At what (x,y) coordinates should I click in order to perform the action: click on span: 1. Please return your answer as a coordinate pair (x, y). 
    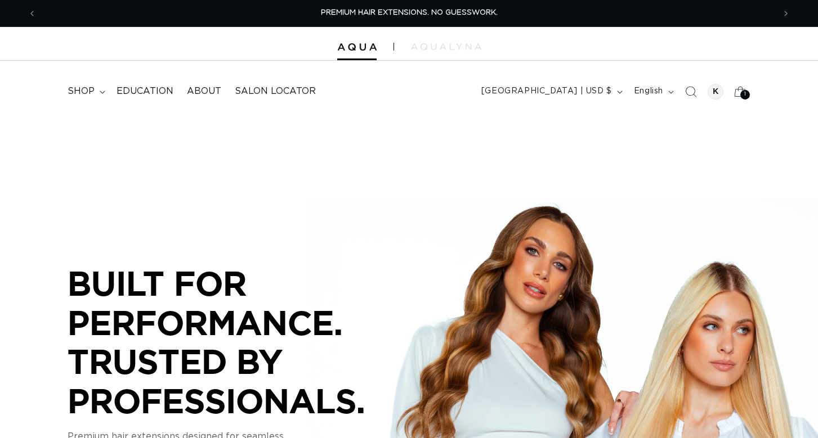
    Looking at the image, I should click on (745, 95).